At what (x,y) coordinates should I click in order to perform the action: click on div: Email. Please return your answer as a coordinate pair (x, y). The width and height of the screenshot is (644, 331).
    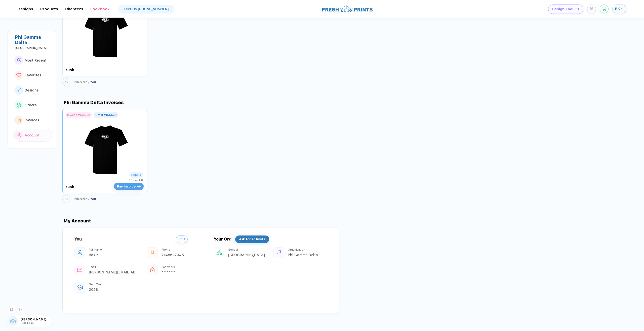
    Looking at the image, I should click on (115, 267).